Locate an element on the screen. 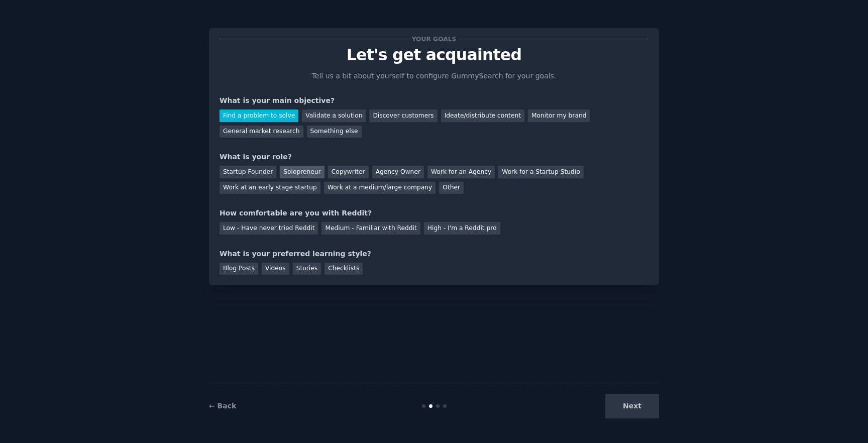  div: Other is located at coordinates (451, 188).